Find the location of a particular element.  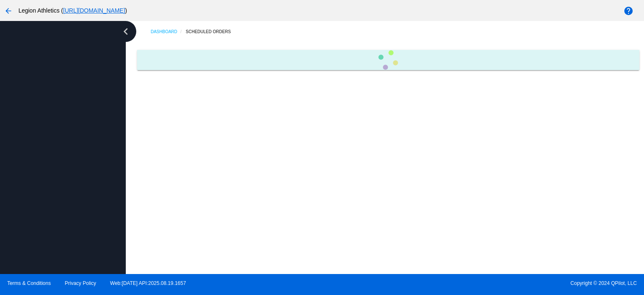

a: Dashboard is located at coordinates (168, 31).